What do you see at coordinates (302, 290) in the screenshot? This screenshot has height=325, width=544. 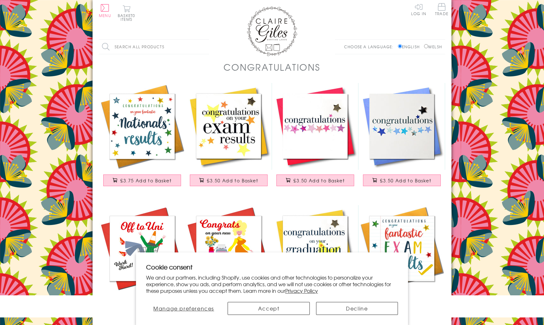 I see `a: Privacy Policy` at bounding box center [302, 290].